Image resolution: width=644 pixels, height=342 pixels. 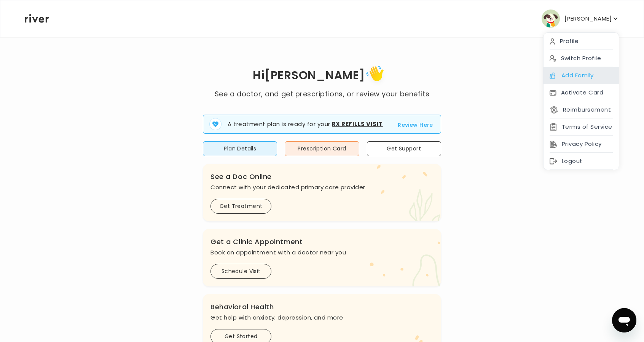 I want to click on div: Activate Card, so click(x=581, y=93).